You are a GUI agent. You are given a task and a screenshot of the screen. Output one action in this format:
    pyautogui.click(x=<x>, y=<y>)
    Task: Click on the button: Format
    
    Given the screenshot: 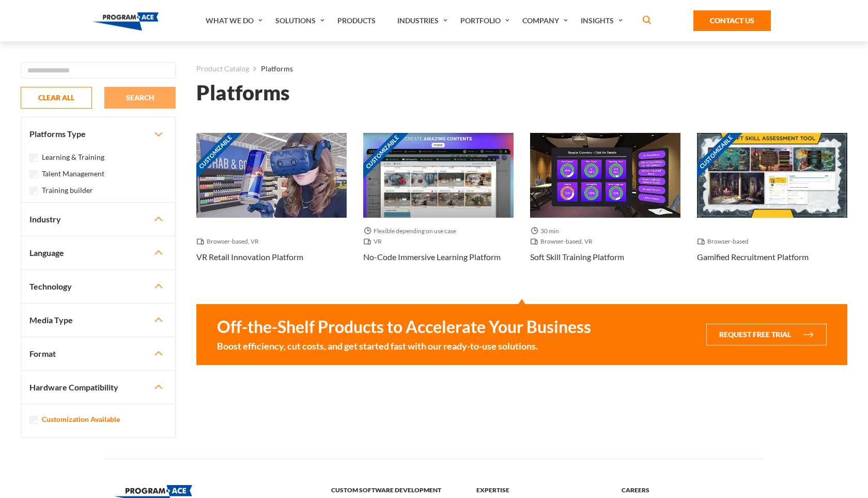 What is the action you would take?
    pyautogui.click(x=98, y=353)
    